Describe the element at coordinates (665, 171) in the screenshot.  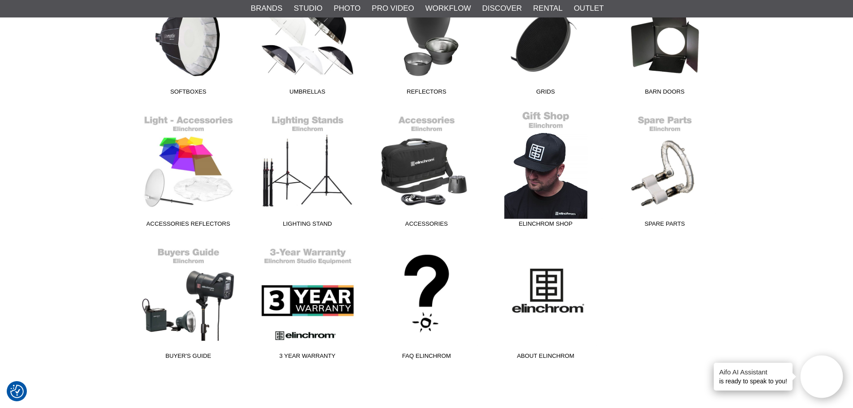
I see `a: Spare Parts` at that location.